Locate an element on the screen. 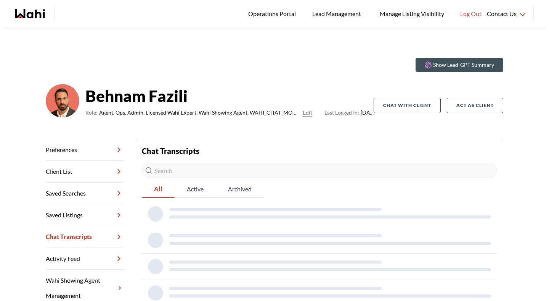 The width and height of the screenshot is (549, 301). strong: Chat Transcripts is located at coordinates (171, 151).